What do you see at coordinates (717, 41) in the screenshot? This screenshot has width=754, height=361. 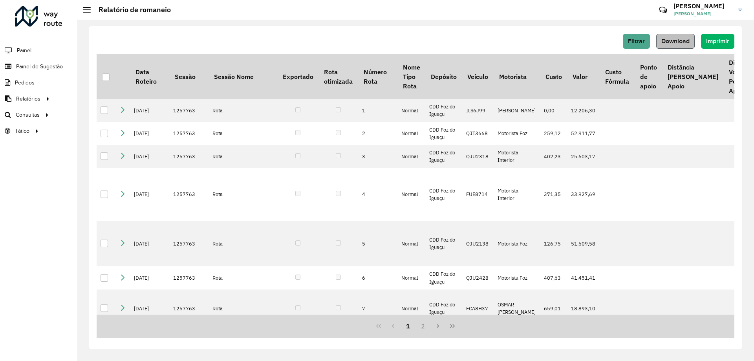 I see `span: Imprimir` at bounding box center [717, 41].